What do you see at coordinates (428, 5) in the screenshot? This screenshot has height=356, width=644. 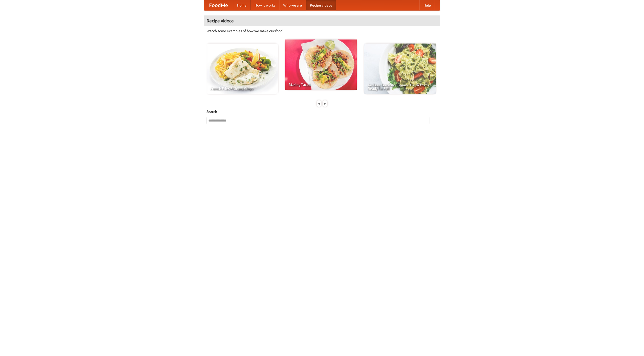 I see `a: Help` at bounding box center [428, 5].